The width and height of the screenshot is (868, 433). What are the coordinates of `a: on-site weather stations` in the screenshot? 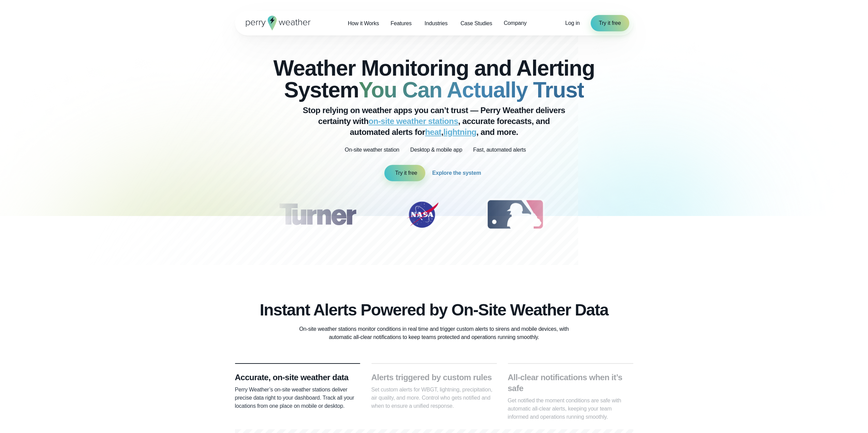 It's located at (413, 121).